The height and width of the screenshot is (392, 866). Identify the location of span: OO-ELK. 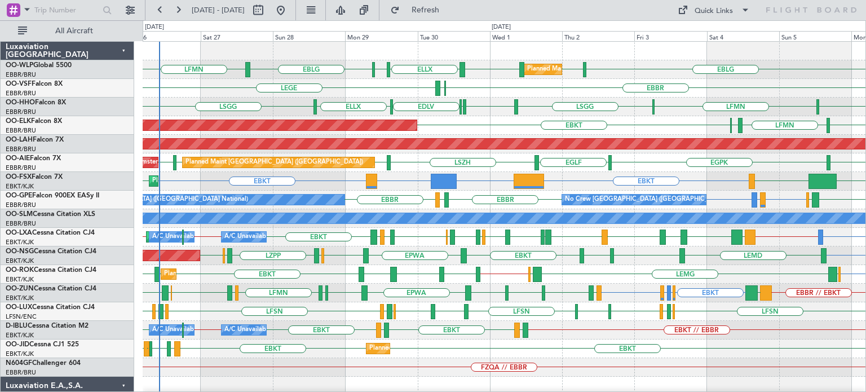
(18, 121).